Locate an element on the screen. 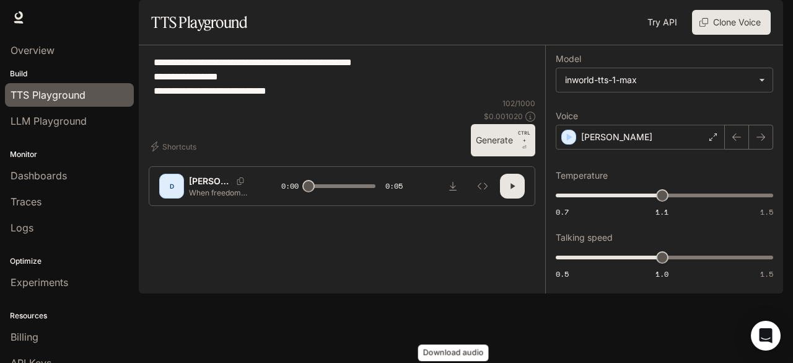 The image size is (793, 363). span: 0:05 is located at coordinates (394, 186).